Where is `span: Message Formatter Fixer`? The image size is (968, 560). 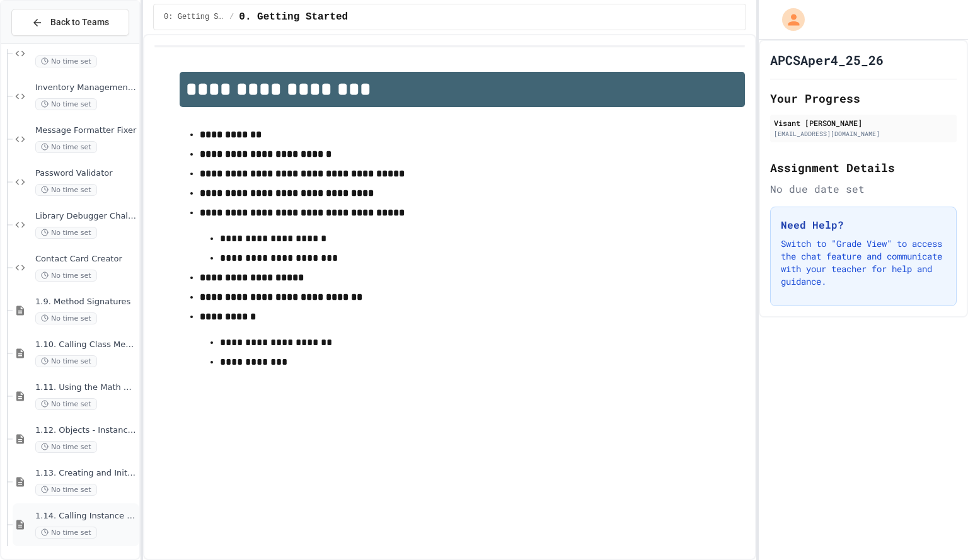
span: Message Formatter Fixer is located at coordinates (86, 131).